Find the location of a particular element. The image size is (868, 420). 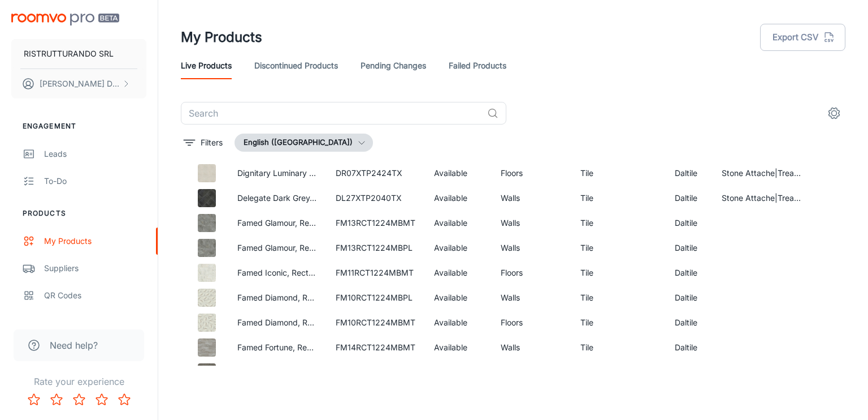

a: Failed Products is located at coordinates (478, 65).